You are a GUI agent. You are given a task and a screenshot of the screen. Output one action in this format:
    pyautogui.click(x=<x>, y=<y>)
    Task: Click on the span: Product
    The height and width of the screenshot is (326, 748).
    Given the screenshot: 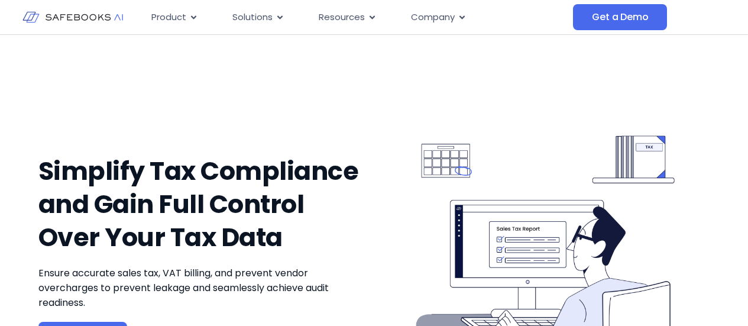 What is the action you would take?
    pyautogui.click(x=168, y=17)
    